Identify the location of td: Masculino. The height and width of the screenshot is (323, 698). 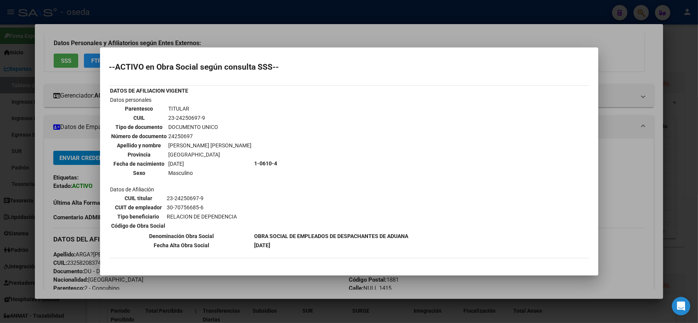
(210, 173).